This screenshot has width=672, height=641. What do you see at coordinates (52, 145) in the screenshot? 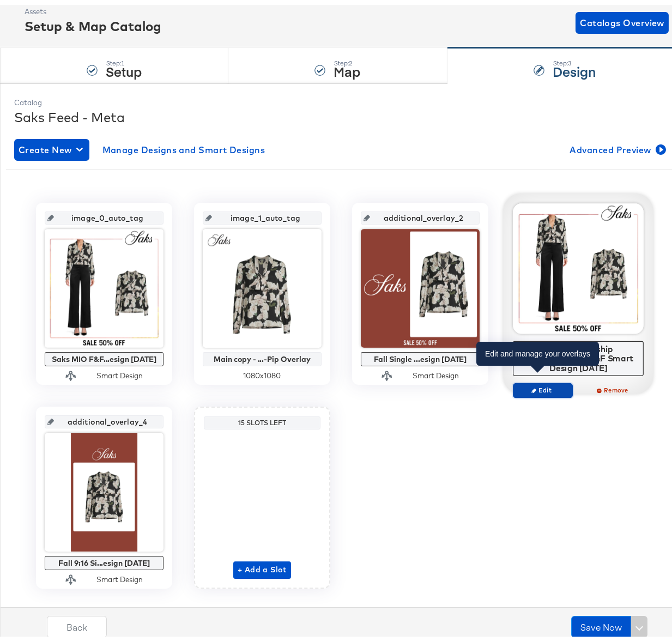
I see `span: Create New` at bounding box center [52, 145].